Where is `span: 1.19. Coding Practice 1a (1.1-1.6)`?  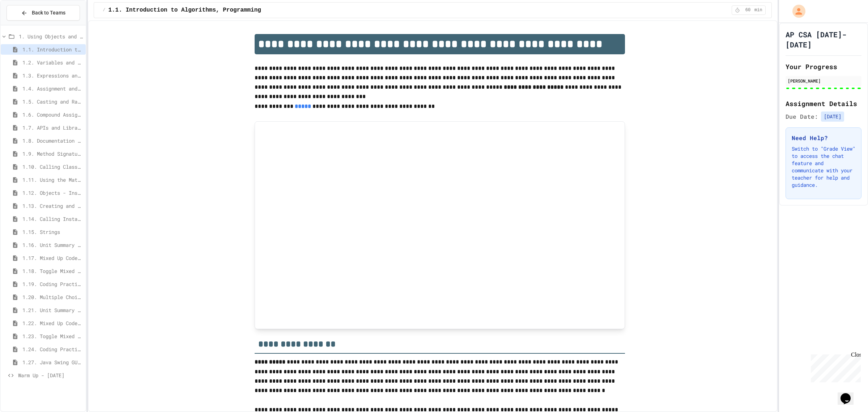 span: 1.19. Coding Practice 1a (1.1-1.6) is located at coordinates (52, 284).